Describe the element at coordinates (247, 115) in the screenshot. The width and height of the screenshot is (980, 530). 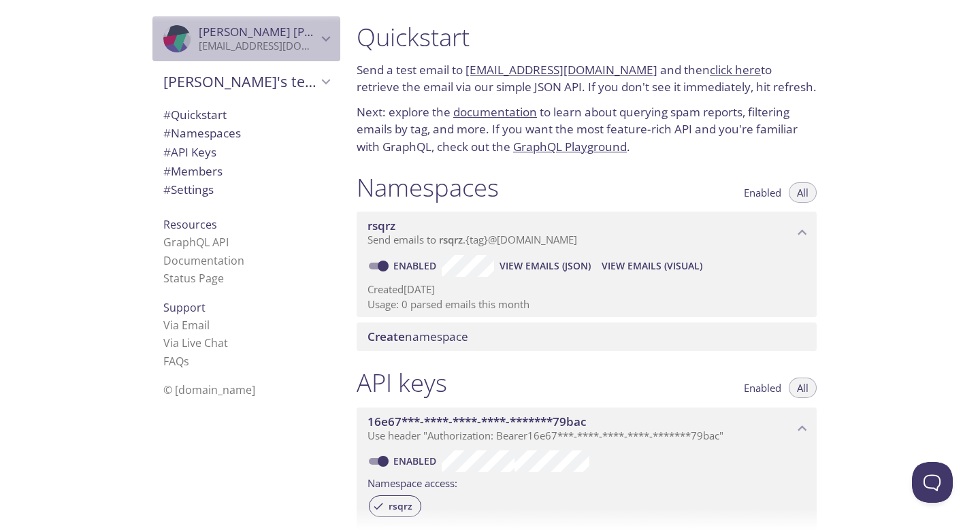
I see `div: Quickstart` at that location.